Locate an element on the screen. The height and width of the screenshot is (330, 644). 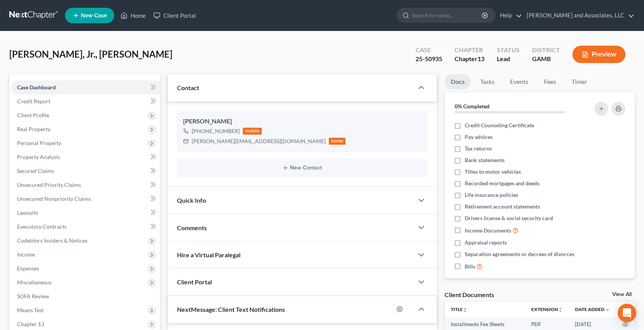
a: Lawsuits is located at coordinates (85, 213).